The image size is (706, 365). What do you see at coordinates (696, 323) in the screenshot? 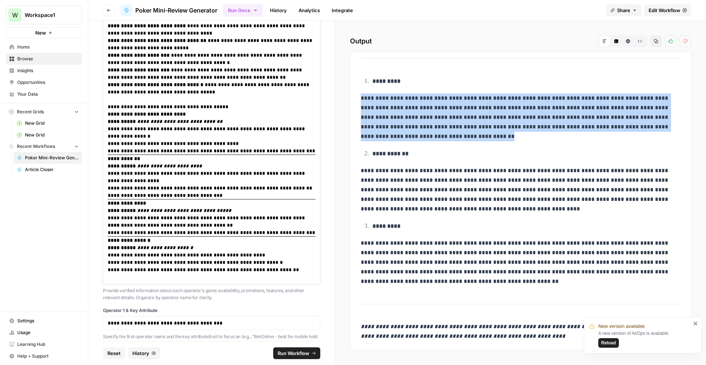
I see `button: close` at bounding box center [696, 323].